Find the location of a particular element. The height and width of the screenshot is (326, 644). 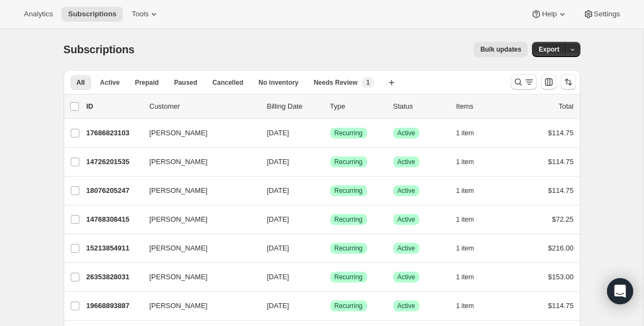

button: Subscriptions is located at coordinates (92, 14).